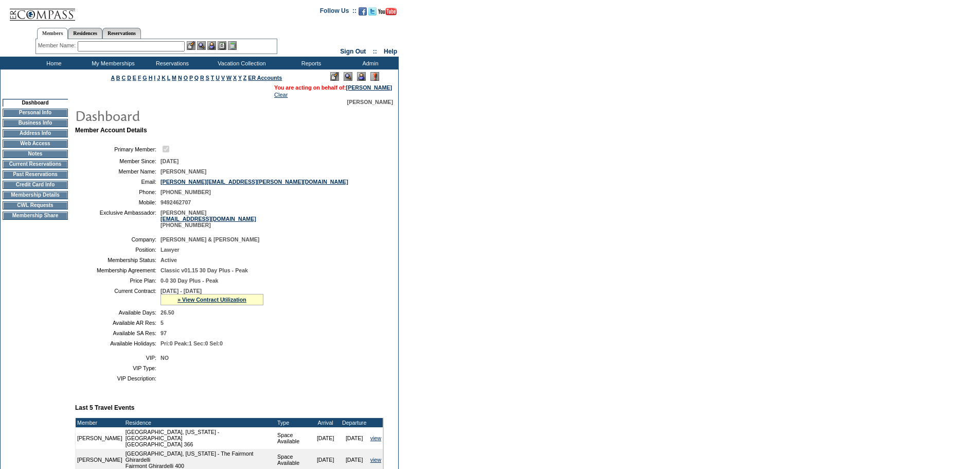 Image resolution: width=980 pixels, height=469 pixels. What do you see at coordinates (280, 95) in the screenshot?
I see `a: Clear` at bounding box center [280, 95].